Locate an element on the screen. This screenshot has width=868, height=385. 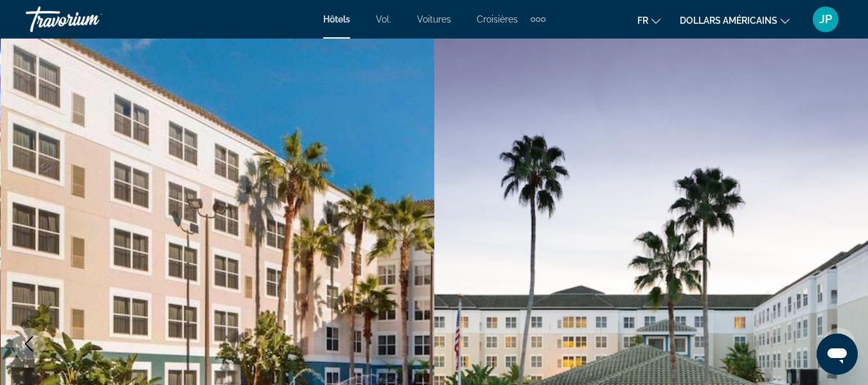
button: Next image is located at coordinates (839, 344).